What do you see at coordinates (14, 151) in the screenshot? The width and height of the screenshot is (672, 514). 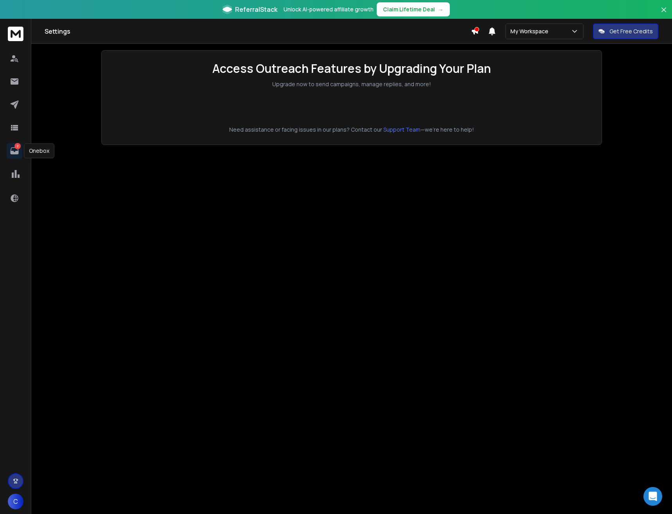 I see `a: 2` at bounding box center [14, 151].